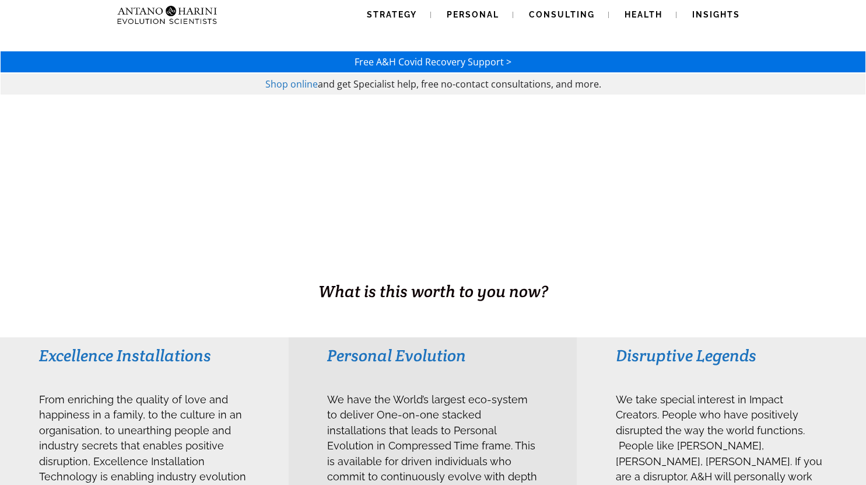  Describe the element at coordinates (392, 15) in the screenshot. I see `span: Strategy` at that location.